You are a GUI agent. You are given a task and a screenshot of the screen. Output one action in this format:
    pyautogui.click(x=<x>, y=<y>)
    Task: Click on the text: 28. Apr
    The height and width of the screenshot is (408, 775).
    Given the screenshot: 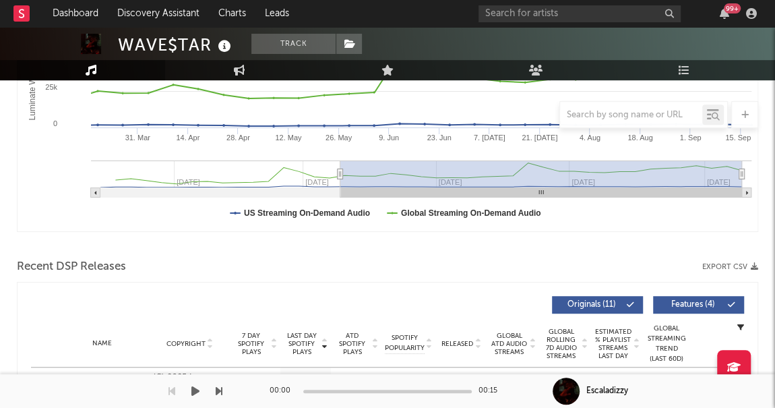 What is the action you would take?
    pyautogui.click(x=238, y=137)
    